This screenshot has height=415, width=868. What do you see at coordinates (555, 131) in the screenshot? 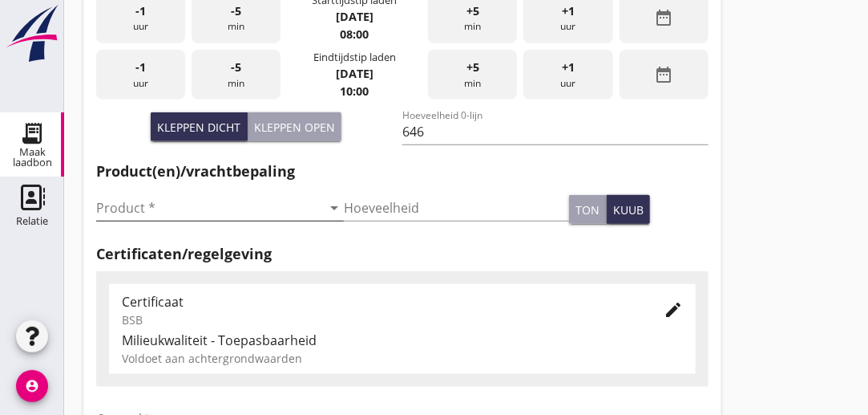
I see `input: Hoeveelheid 0-lijn` at bounding box center [555, 131].